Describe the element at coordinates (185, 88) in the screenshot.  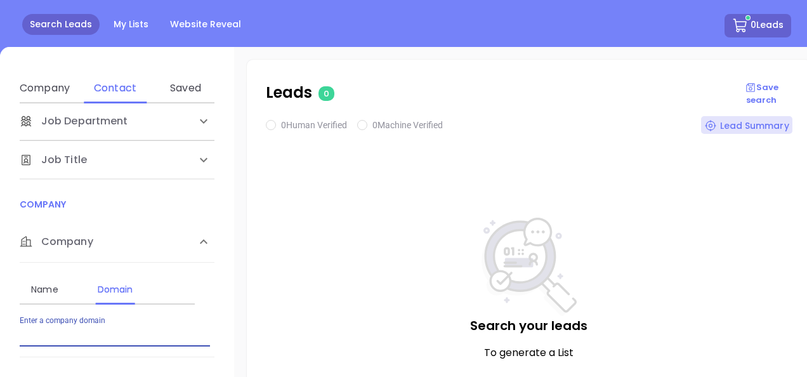
I see `div: Saved` at that location.